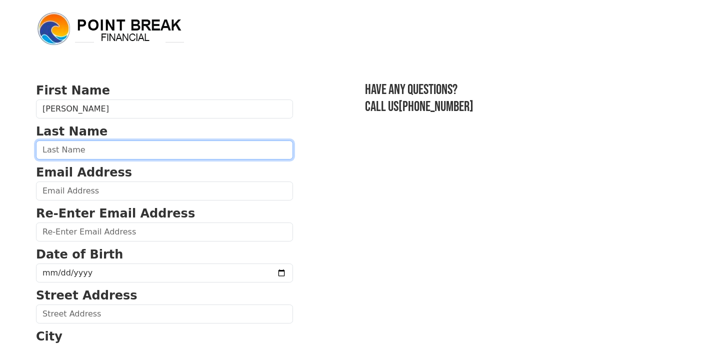 Image resolution: width=720 pixels, height=344 pixels. I want to click on strong: First Name, so click(73, 91).